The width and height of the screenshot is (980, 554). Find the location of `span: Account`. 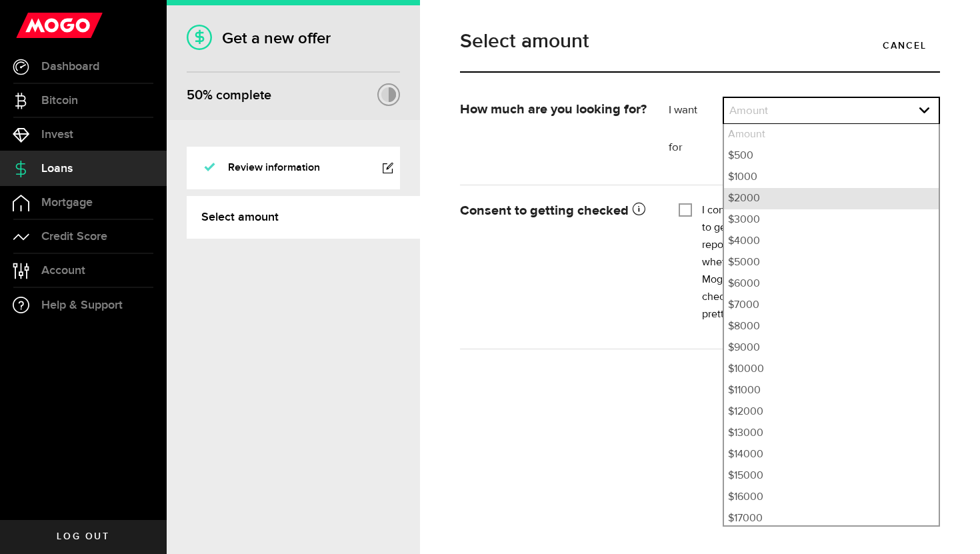

span: Account is located at coordinates (63, 271).